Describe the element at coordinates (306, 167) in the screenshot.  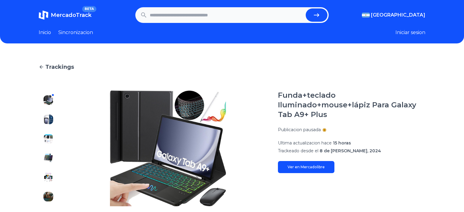
I see `a: Ver en Mercadolibre` at that location.